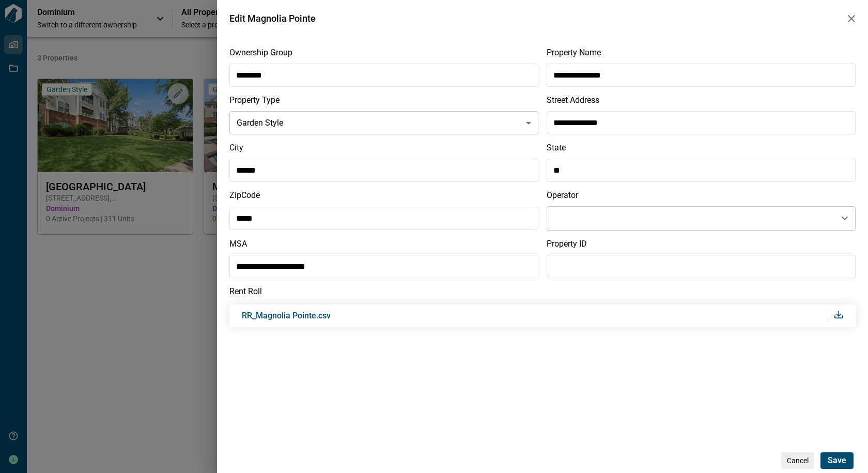 The width and height of the screenshot is (868, 473). Describe the element at coordinates (543, 291) in the screenshot. I see `span: Rent Roll` at that location.